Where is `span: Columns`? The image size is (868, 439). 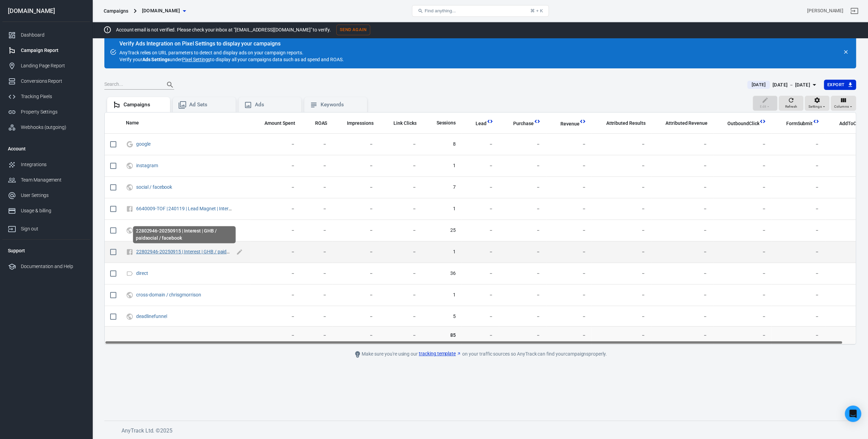
span: Columns is located at coordinates (841, 107).